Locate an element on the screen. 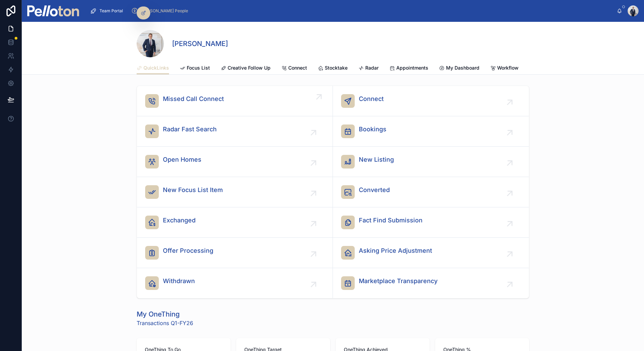  span: Withdrawn is located at coordinates (179, 281).